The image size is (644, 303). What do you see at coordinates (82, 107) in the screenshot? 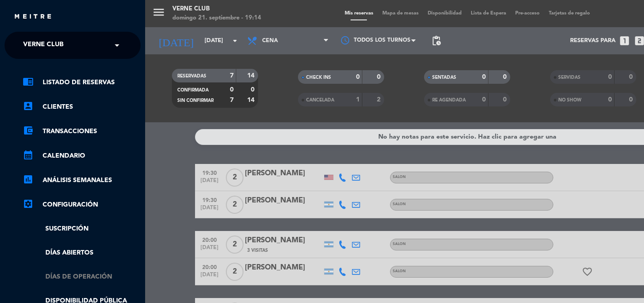
I see `a: account_boxClientes` at bounding box center [82, 107].